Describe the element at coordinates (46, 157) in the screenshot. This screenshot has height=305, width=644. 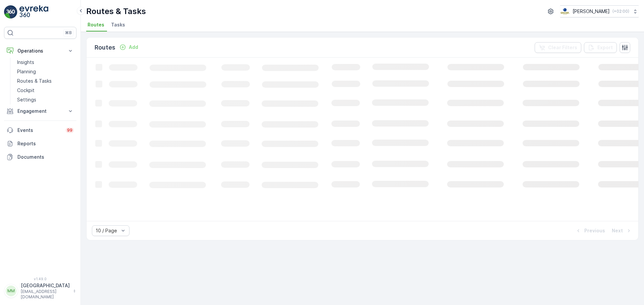
I see `p: Documents` at that location.